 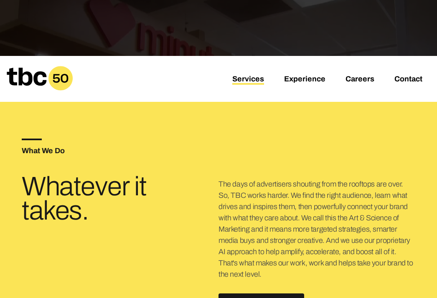 What do you see at coordinates (317, 229) in the screenshot?
I see `p: The days of advertisers shouting from the rooftops are over. So, TBC works harder. We find the ri...` at bounding box center [317, 229].